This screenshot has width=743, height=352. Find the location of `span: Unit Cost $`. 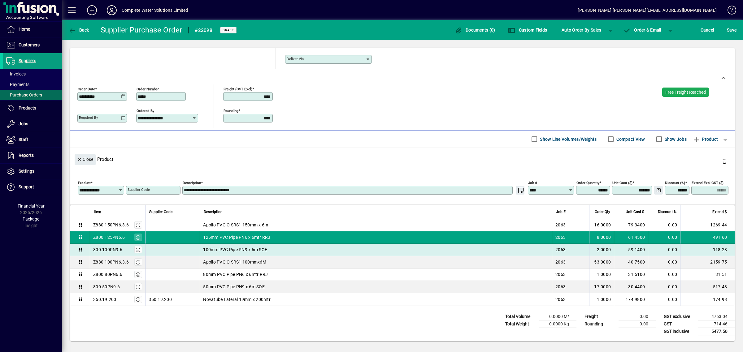

span: Unit Cost $ is located at coordinates (635, 212).